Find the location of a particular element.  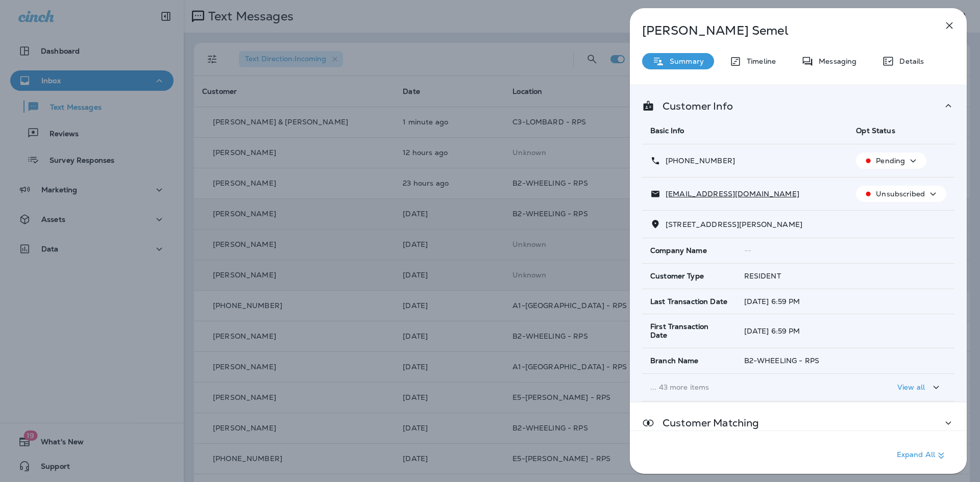

p: Expand All is located at coordinates (922, 455).